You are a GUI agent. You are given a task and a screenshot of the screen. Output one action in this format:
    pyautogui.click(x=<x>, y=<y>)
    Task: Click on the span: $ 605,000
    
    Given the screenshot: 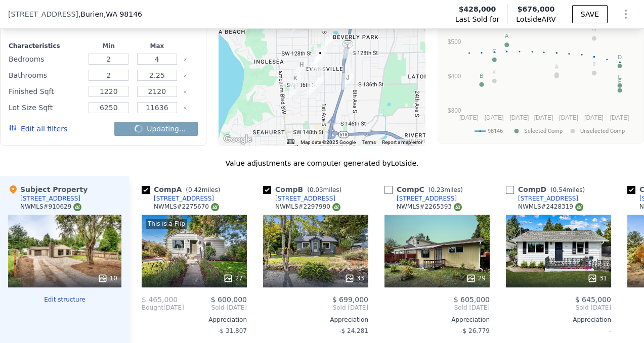 What is the action you would take?
    pyautogui.click(x=472, y=300)
    